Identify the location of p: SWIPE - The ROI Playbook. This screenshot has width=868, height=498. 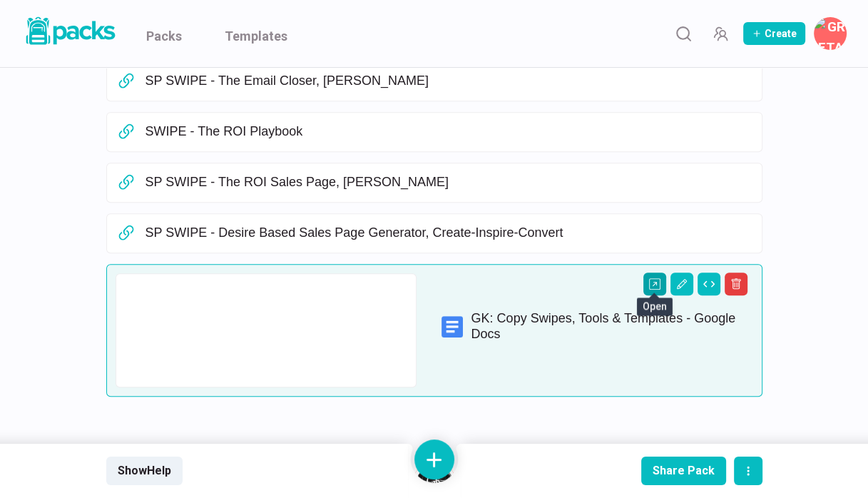
(450, 132).